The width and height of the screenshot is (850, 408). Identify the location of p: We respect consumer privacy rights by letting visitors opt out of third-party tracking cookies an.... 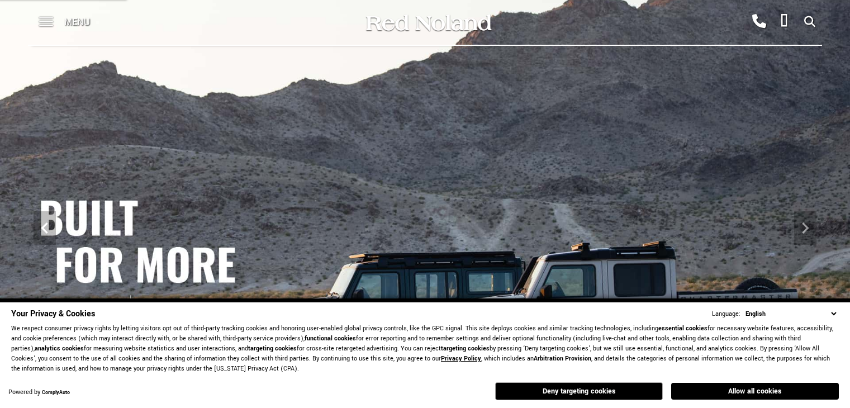
(425, 349).